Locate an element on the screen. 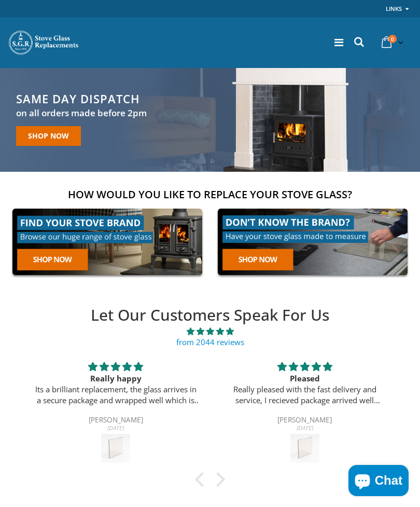 This screenshot has width=420, height=507. div: Pleased is located at coordinates (305, 378).